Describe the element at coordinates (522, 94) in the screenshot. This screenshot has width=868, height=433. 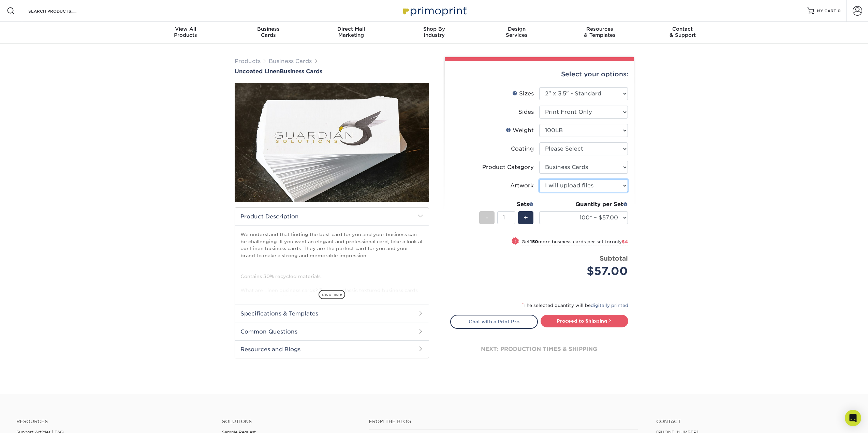
I see `div: Sizes` at that location.